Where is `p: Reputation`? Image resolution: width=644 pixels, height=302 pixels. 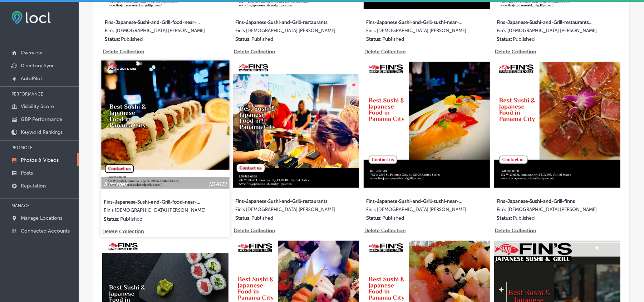
p: Reputation is located at coordinates (33, 186).